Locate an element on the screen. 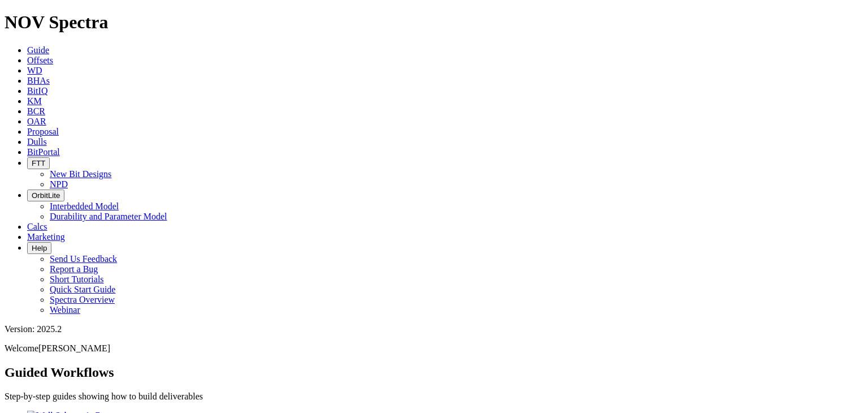 The image size is (868, 413). span: BitIQ is located at coordinates (37, 91).